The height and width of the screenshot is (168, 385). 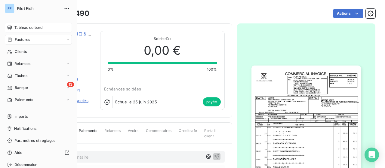 What do you see at coordinates (215, 136) in the screenshot?
I see `span: Portail client` at bounding box center [215, 136].